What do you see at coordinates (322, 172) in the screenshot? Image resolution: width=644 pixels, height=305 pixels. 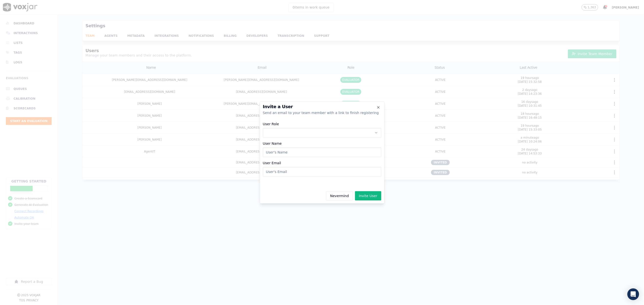 I see `input: User's Email` at bounding box center [322, 172].